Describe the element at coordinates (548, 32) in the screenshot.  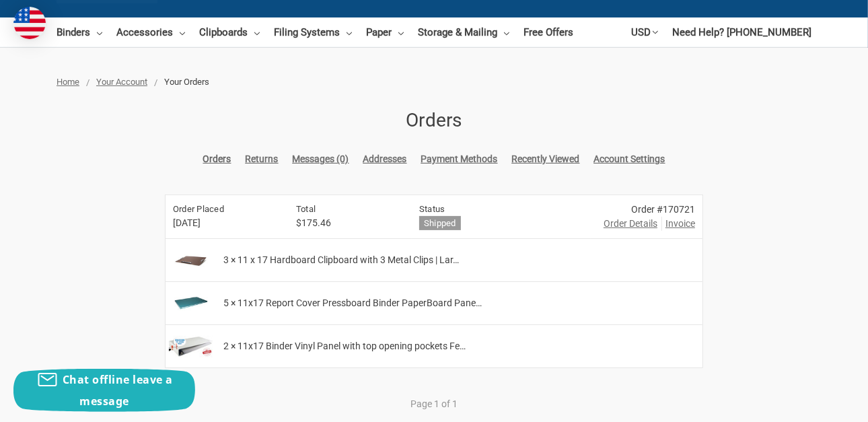
I see `a: Free Offers` at that location.